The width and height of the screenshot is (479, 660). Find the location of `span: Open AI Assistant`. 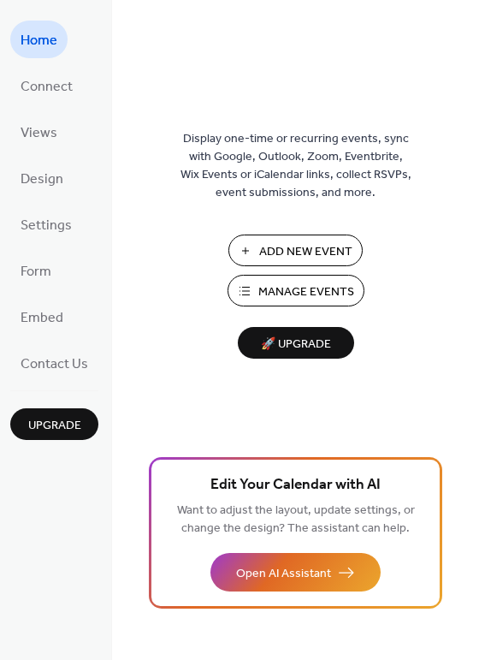

span: Open AI Assistant is located at coordinates (283, 574).